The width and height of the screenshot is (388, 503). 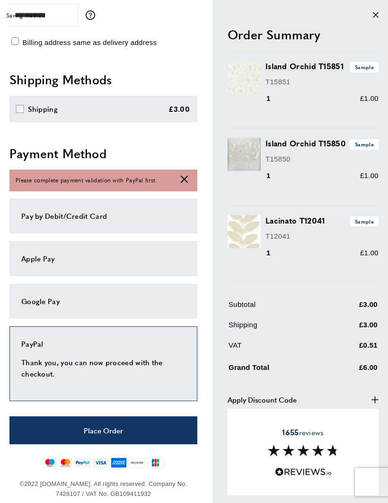 What do you see at coordinates (103, 153) in the screenshot?
I see `h2: Payment Method` at bounding box center [103, 153].